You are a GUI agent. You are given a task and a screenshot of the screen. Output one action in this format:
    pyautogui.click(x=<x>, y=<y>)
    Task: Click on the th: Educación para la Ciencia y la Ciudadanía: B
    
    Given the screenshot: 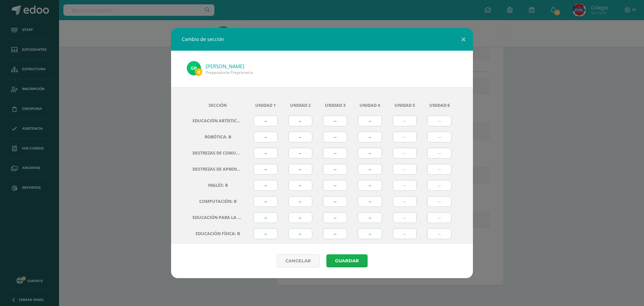 What is the action you would take?
    pyautogui.click(x=217, y=218)
    